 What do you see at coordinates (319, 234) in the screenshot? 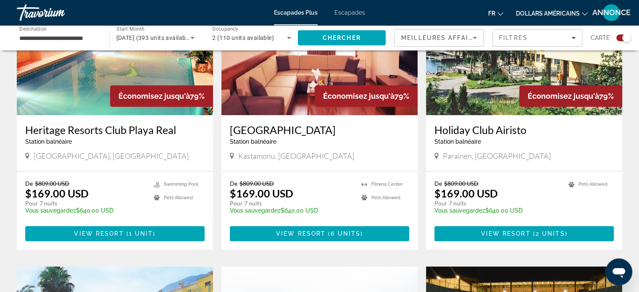
I see `button: View Resort(6 units)` at bounding box center [319, 234].